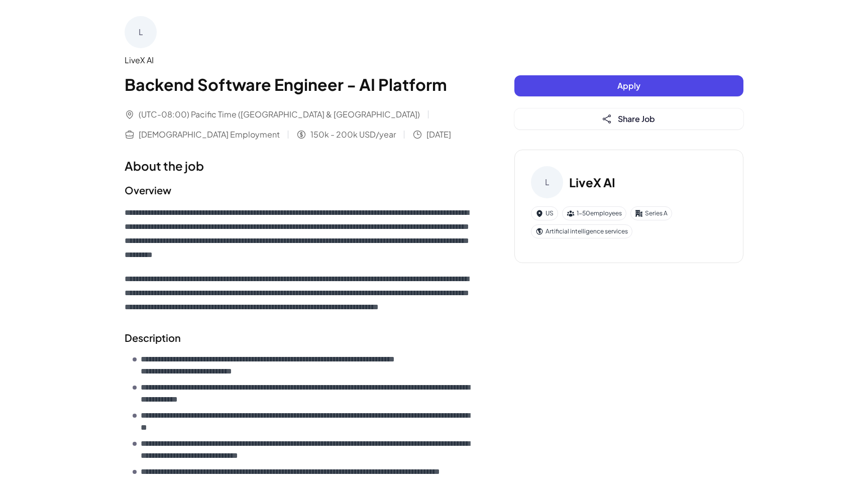  Describe the element at coordinates (299, 338) in the screenshot. I see `h2: Description` at that location.